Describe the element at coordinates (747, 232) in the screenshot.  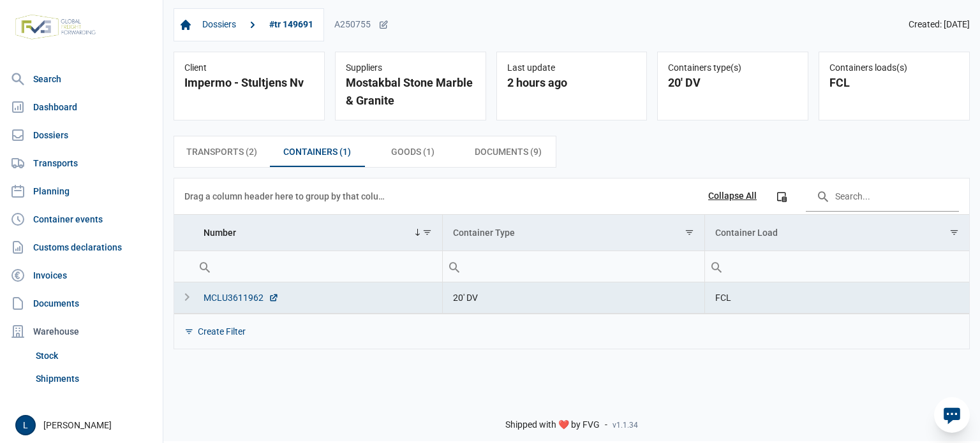
I see `div: Container Load` at that location.